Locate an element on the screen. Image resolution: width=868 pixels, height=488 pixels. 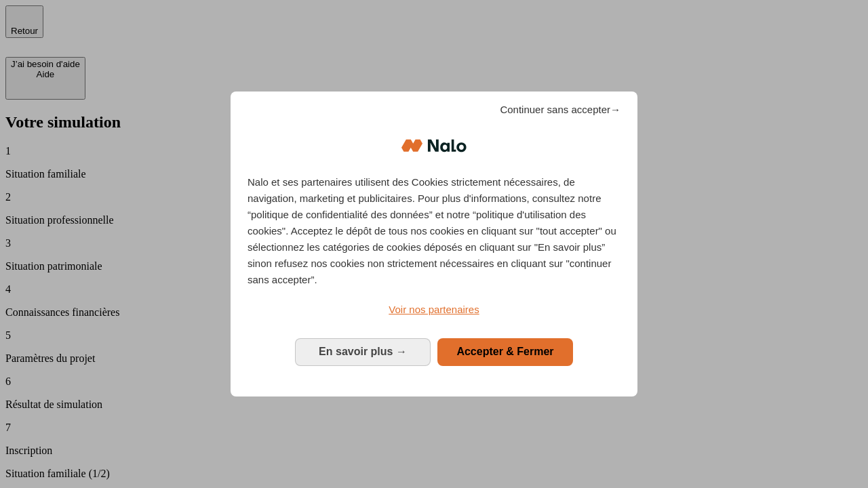
div: Bienvenue chez Nalo Gestion du consentement is located at coordinates (434, 243).